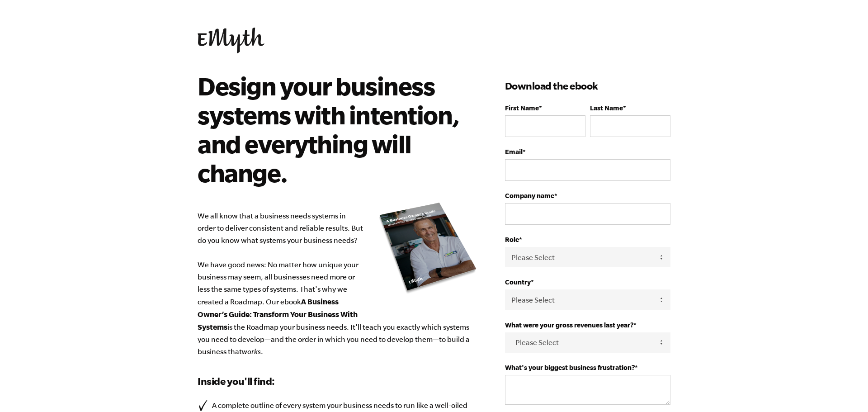 The image size is (868, 412). I want to click on h2: Design your business systems with intention, and everything will change., so click(331, 130).